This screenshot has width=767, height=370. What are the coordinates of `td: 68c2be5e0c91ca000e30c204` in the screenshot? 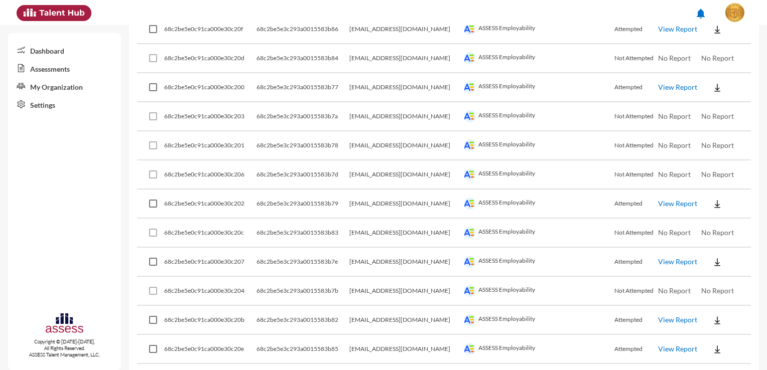 It's located at (210, 292).